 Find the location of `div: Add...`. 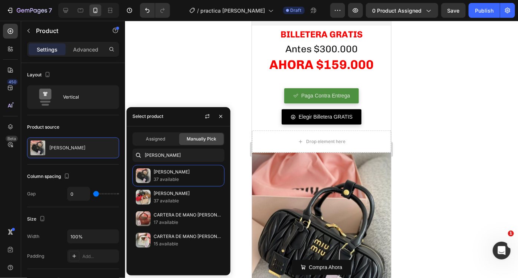

div: Add... is located at coordinates (100, 257).